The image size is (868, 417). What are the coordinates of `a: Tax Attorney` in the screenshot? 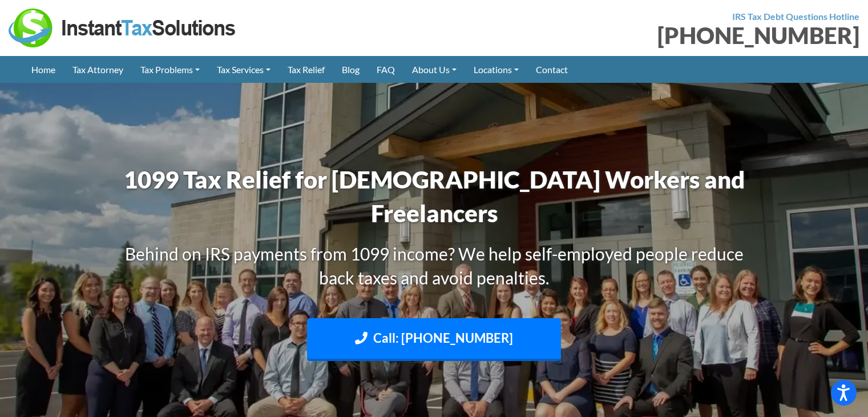 It's located at (98, 69).